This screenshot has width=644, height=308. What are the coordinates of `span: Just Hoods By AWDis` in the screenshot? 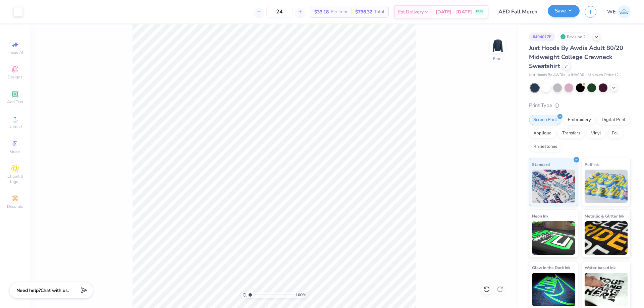 It's located at (546, 75).